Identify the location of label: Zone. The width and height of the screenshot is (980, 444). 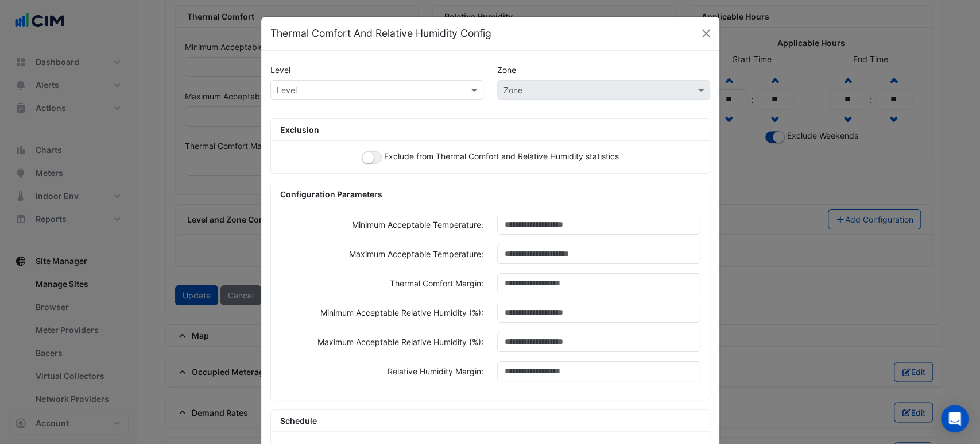
(506, 69).